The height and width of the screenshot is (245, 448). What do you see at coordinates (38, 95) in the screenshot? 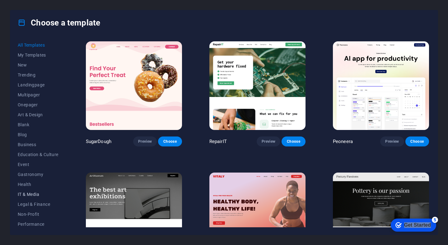
I see `button: Multipager` at bounding box center [38, 95].